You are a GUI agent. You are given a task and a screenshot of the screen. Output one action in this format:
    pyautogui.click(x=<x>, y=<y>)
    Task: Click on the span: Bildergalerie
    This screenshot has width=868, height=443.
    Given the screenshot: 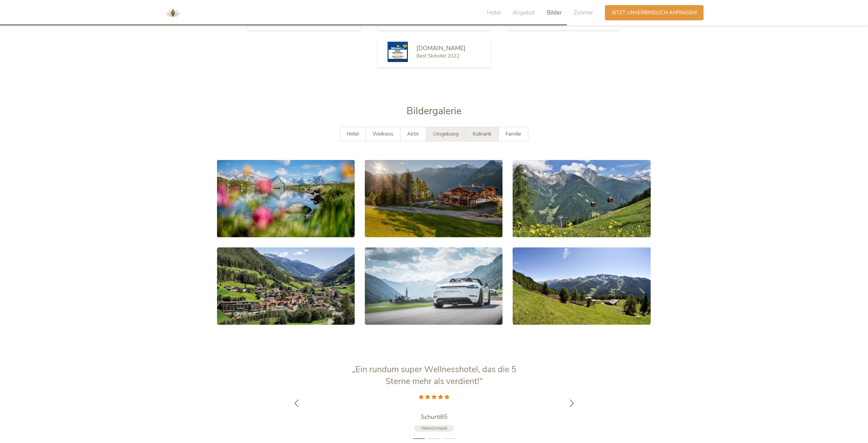 What is the action you would take?
    pyautogui.click(x=434, y=111)
    